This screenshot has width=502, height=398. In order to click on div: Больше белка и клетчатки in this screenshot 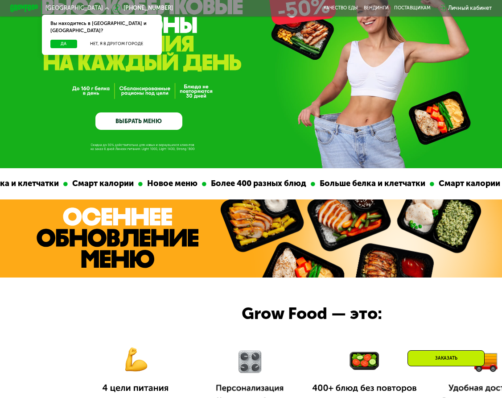, I will do `click(373, 184)`.